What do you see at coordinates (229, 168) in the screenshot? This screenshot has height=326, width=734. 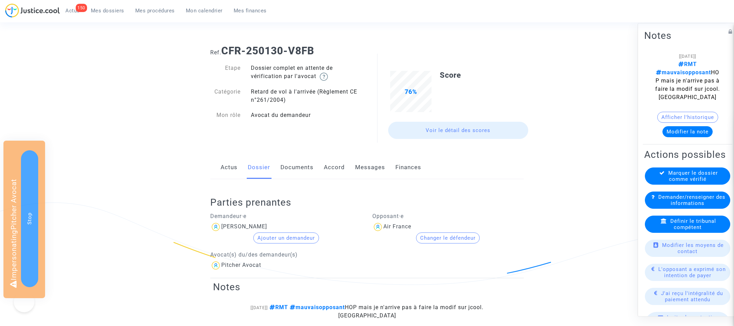 I see `a: Actus` at bounding box center [229, 168].